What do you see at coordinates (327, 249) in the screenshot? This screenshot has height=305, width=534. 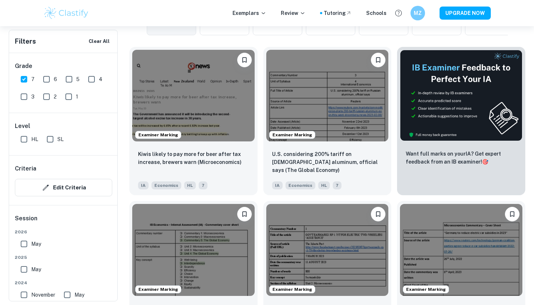 I see `img: Economics IA example thumbnail: Govt earmarks Rp 1.75t for electric two-` at bounding box center [327, 249].